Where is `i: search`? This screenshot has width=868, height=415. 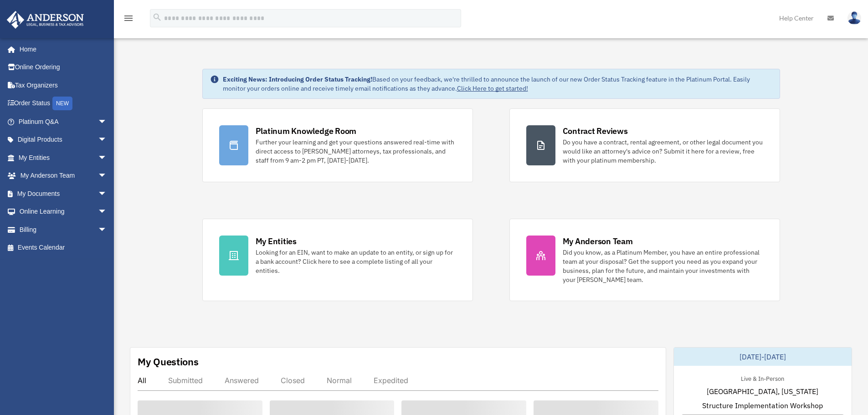 i: search is located at coordinates (157, 17).